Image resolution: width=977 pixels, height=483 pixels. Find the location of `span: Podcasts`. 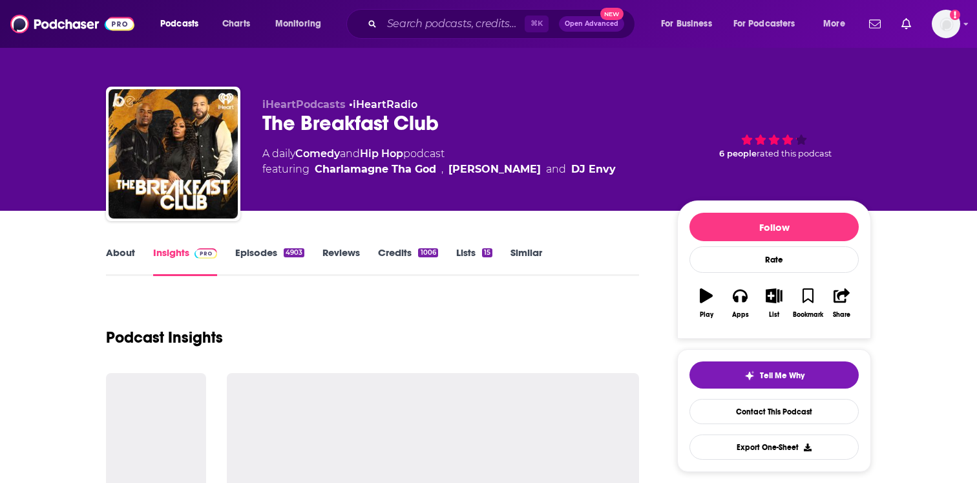

span: Podcasts is located at coordinates (179, 24).